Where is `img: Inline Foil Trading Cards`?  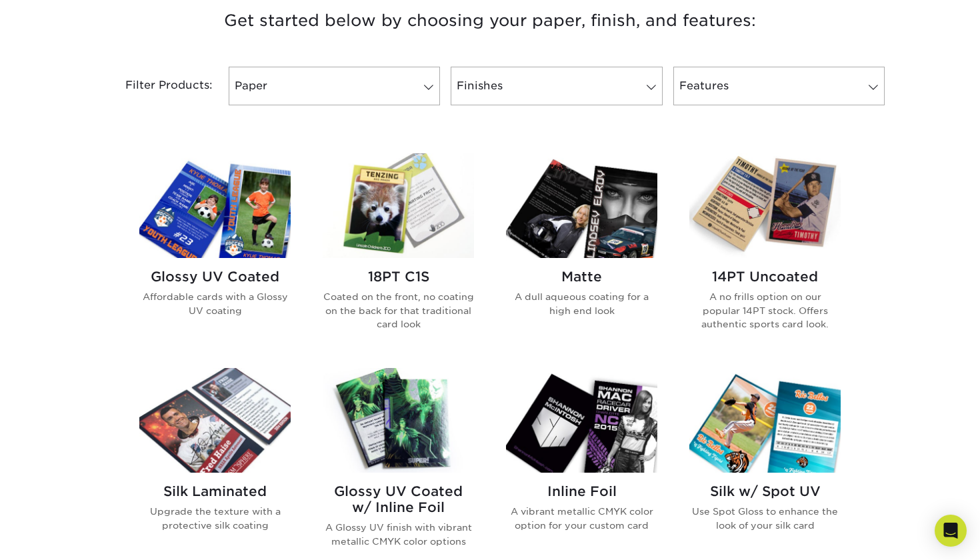
img: Inline Foil Trading Cards is located at coordinates (582, 420).